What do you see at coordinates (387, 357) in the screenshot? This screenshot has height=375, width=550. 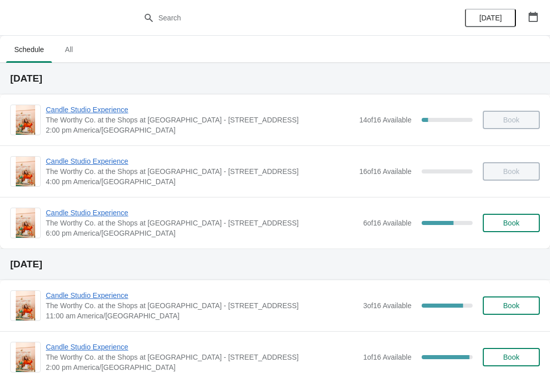 I see `span: 1 of 16 Available` at bounding box center [387, 357].